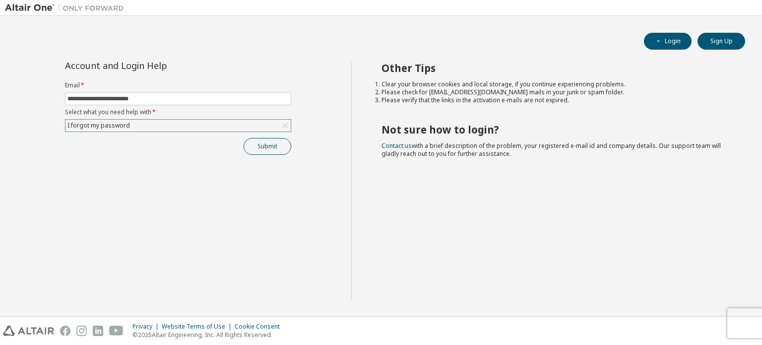  Describe the element at coordinates (28, 331) in the screenshot. I see `img: altair_logo.svg` at that location.